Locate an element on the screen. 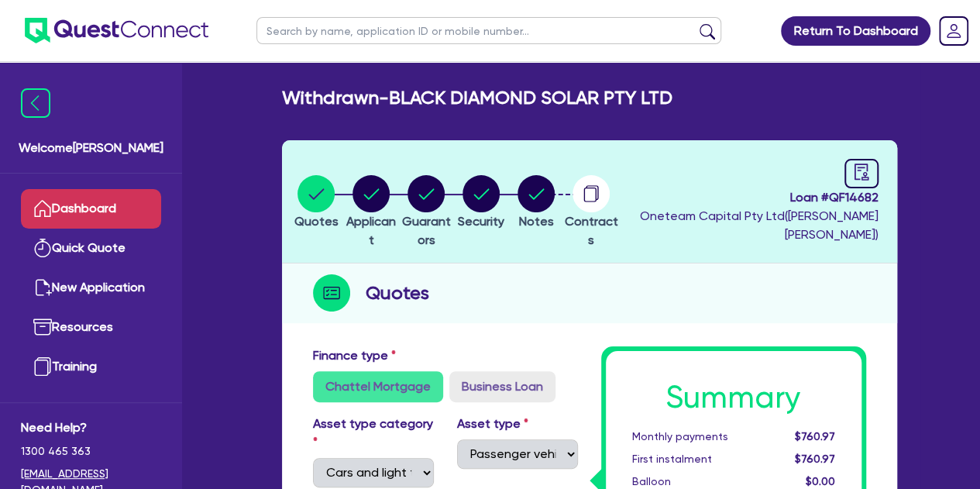  button: Quotes is located at coordinates (316, 203).